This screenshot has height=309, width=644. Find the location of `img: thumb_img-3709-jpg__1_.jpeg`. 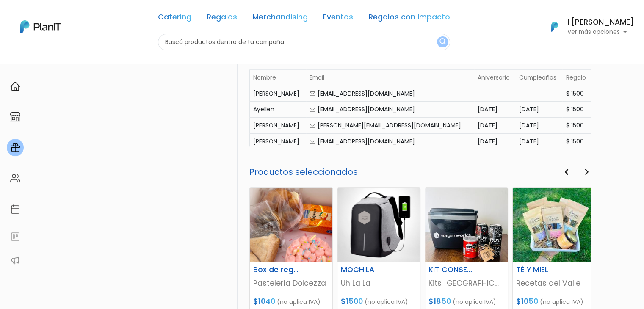

img: thumb_img-3709-jpg__1_.jpeg is located at coordinates (291, 225).